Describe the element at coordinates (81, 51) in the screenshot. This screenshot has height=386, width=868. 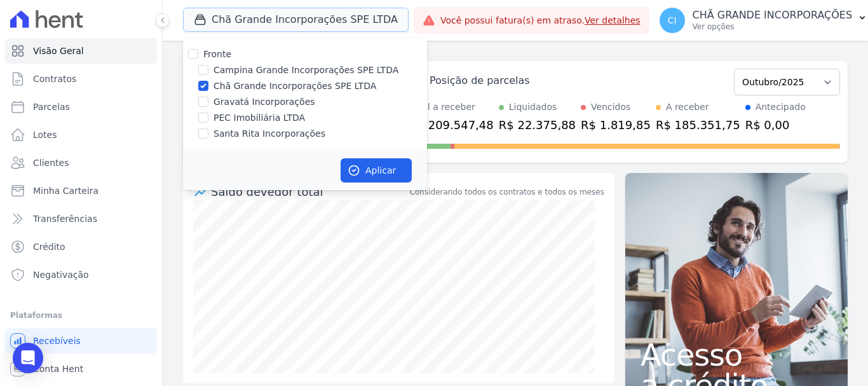
I see `a: Visão Geral` at that location.